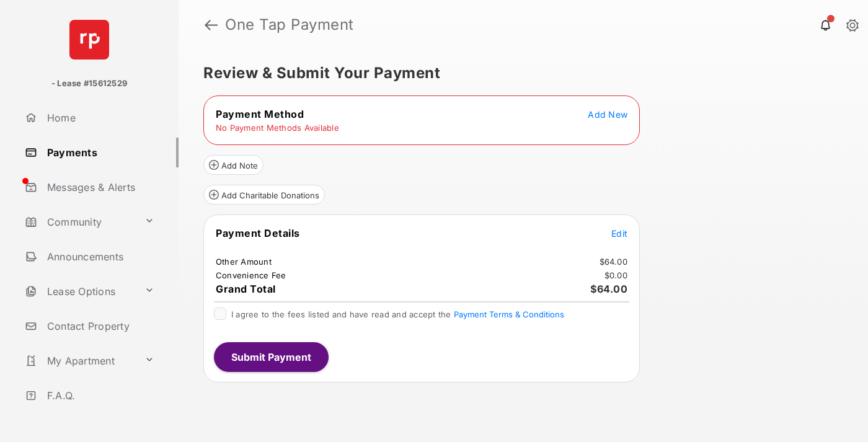 Image resolution: width=868 pixels, height=442 pixels. What do you see at coordinates (99, 118) in the screenshot?
I see `a: Home` at bounding box center [99, 118].